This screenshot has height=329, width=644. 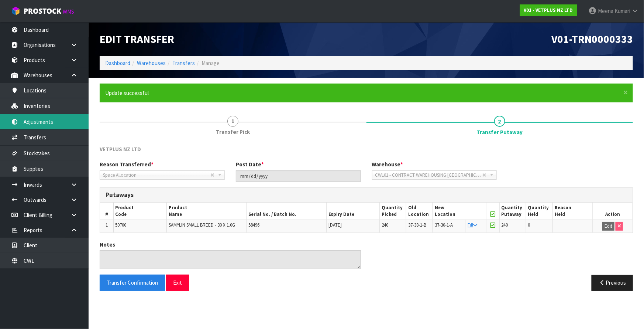 I want to click on th: Quantity Picked, so click(x=393, y=211).